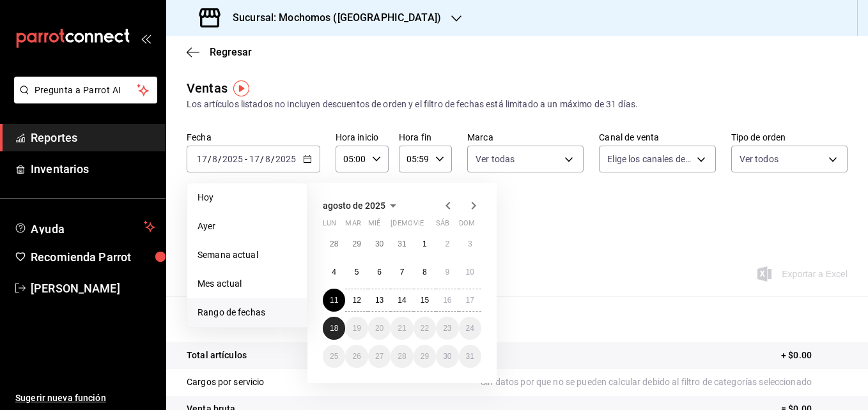 The image size is (868, 410). What do you see at coordinates (246, 284) in the screenshot?
I see `span: Mes actual` at bounding box center [246, 284].